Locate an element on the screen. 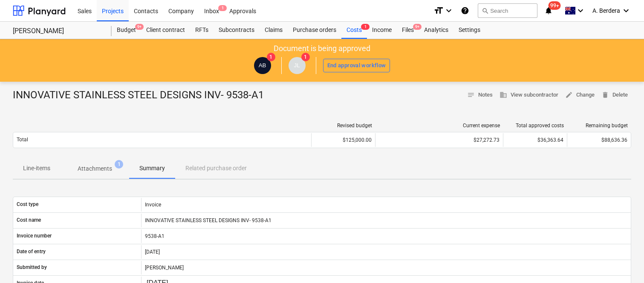  span: business is located at coordinates (503, 95).